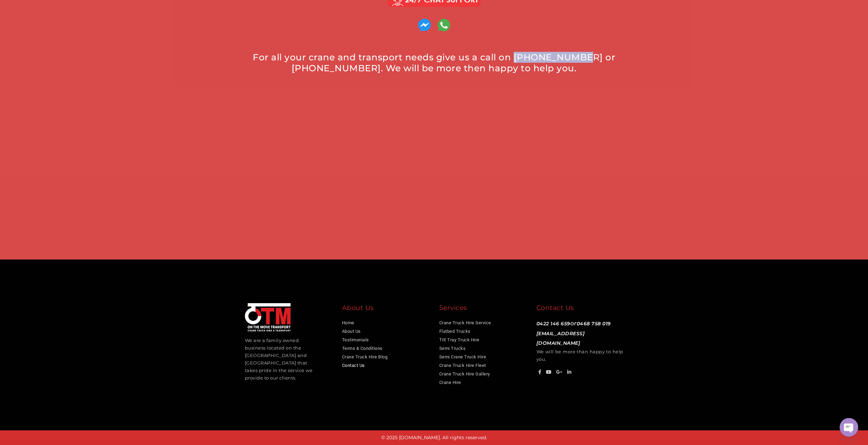 The width and height of the screenshot is (868, 445). What do you see at coordinates (553, 323) in the screenshot?
I see `a: 0422 146 659` at bounding box center [553, 323].